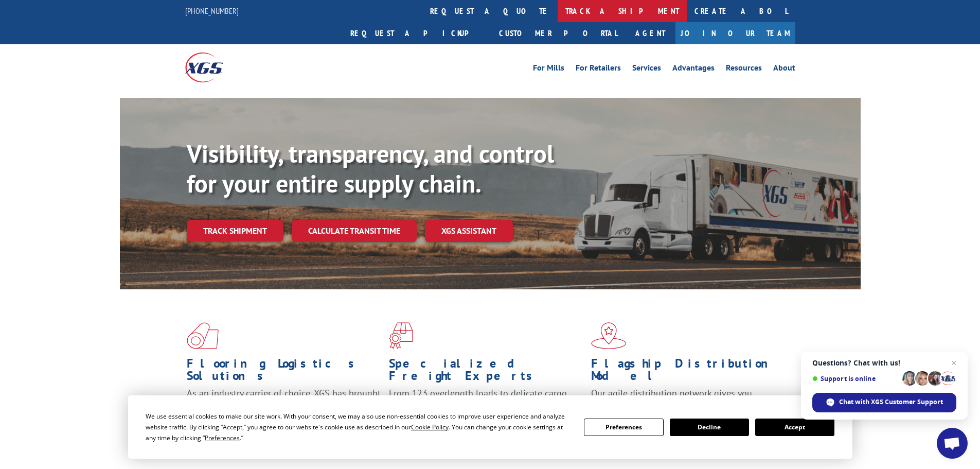 The height and width of the screenshot is (469, 980). I want to click on a: XGS ASSISTANT, so click(469, 231).